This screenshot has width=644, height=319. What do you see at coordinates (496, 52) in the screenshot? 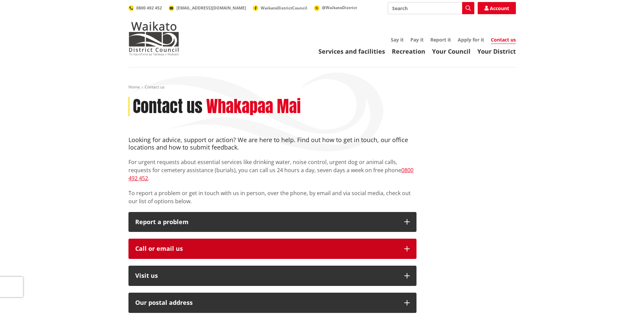
I see `a: Your District` at bounding box center [496, 52].